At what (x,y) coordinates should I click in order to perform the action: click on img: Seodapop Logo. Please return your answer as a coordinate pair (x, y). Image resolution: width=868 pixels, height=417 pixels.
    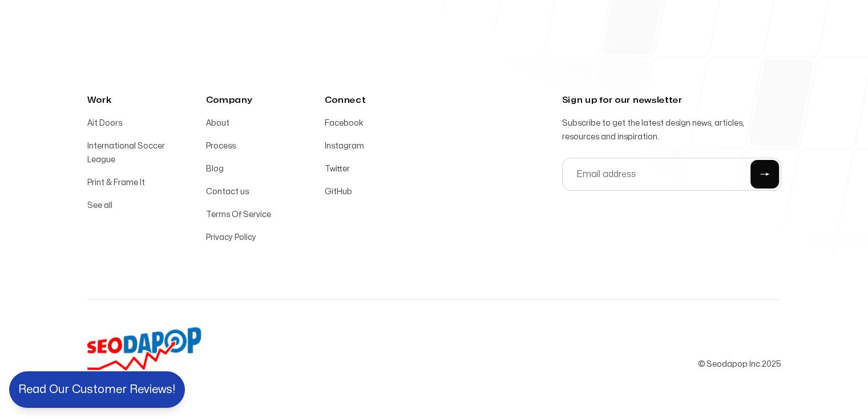
    Looking at the image, I should click on (145, 349).